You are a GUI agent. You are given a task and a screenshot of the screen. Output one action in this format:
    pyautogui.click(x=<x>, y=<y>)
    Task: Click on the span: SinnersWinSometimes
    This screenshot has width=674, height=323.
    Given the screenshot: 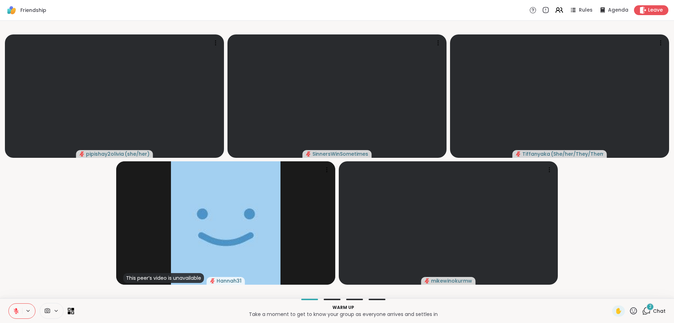 What is the action you would take?
    pyautogui.click(x=340, y=154)
    